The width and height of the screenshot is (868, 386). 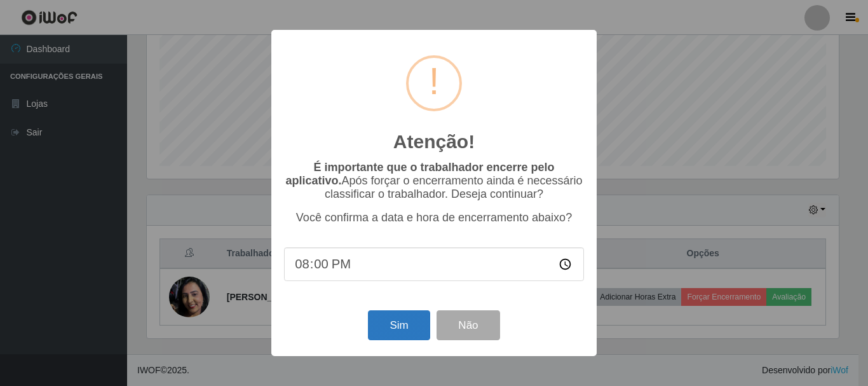 I want to click on p: Após forçar o encerramento ainda é necessário classificar o trabalhador. Deseja continuar?, so click(x=434, y=180).